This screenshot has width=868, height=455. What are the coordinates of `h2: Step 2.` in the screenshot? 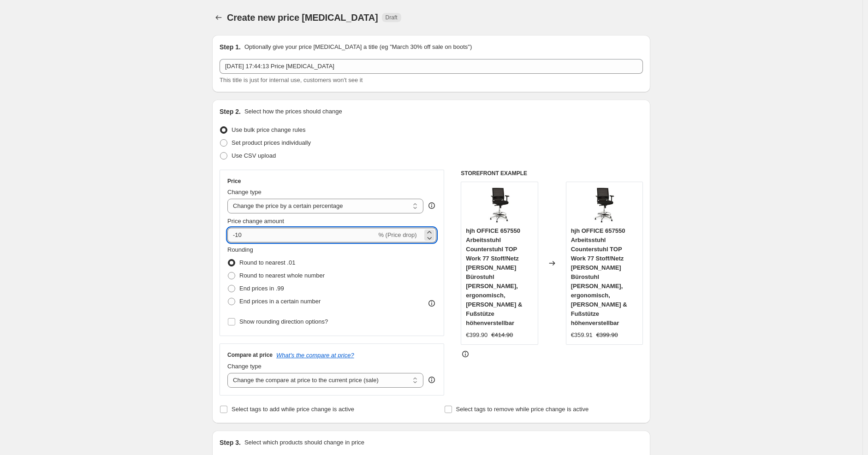 It's located at (230, 111).